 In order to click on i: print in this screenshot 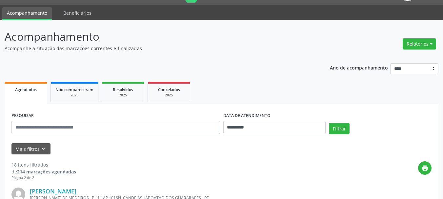, I will do `click(425, 168)`.